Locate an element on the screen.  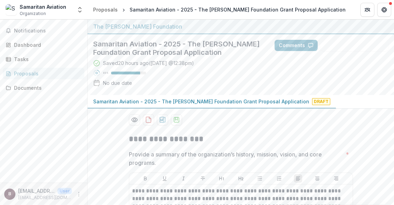
button: Ordered List is located at coordinates (279, 179).